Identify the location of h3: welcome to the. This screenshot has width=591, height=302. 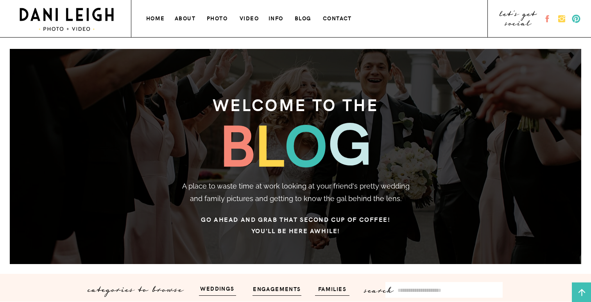
(296, 101).